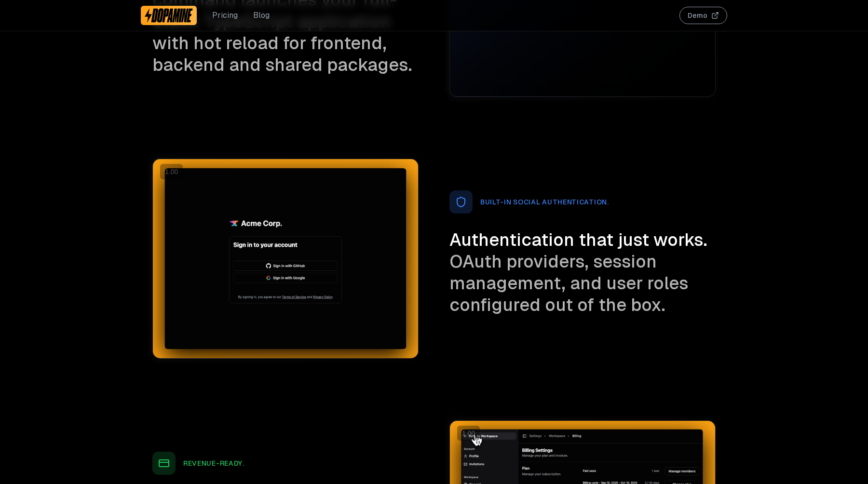 Image resolution: width=868 pixels, height=484 pixels. I want to click on a: Dopamine, so click(169, 16).